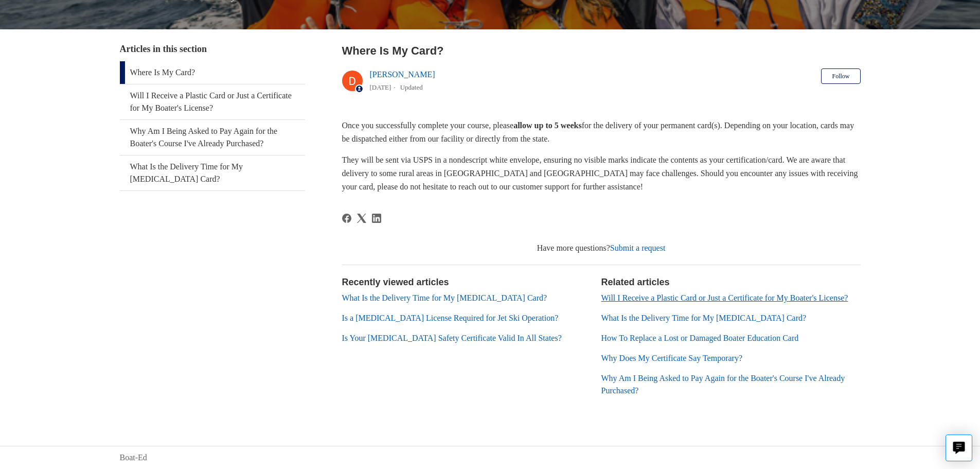 This screenshot has width=980, height=469. What do you see at coordinates (411, 87) in the screenshot?
I see `li: Updated` at bounding box center [411, 87].